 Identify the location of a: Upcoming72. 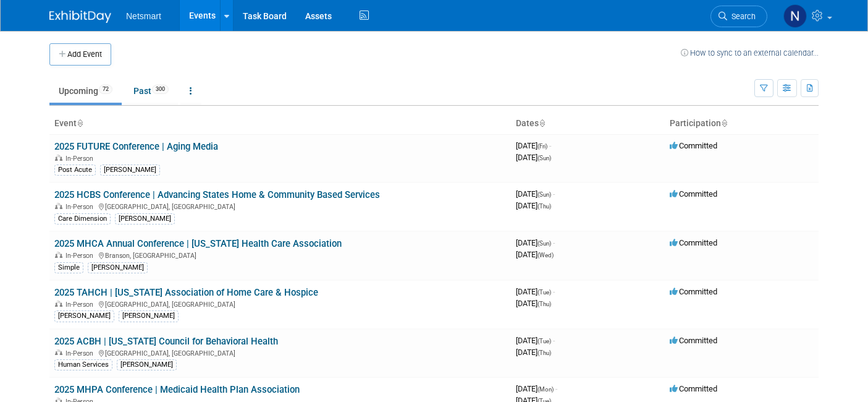
(85, 91).